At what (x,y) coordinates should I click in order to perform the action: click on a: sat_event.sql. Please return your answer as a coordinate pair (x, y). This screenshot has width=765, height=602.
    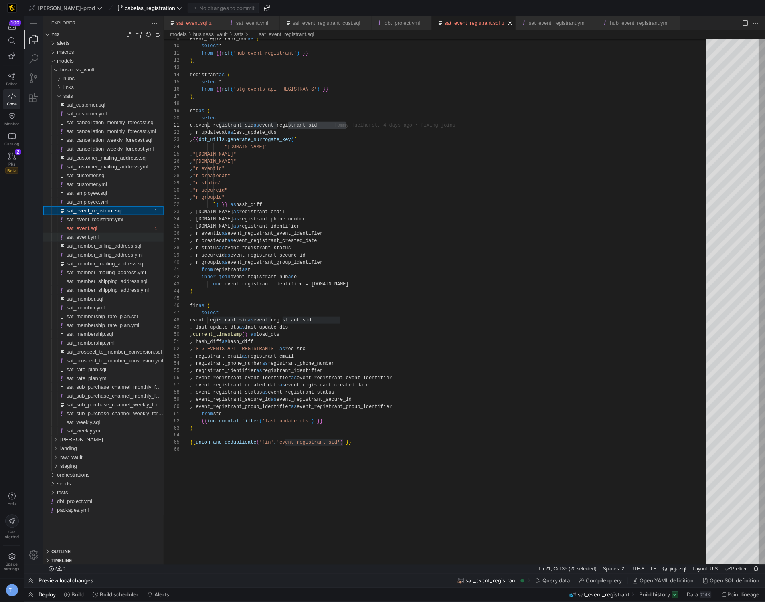
    Looking at the image, I should click on (168, 7).